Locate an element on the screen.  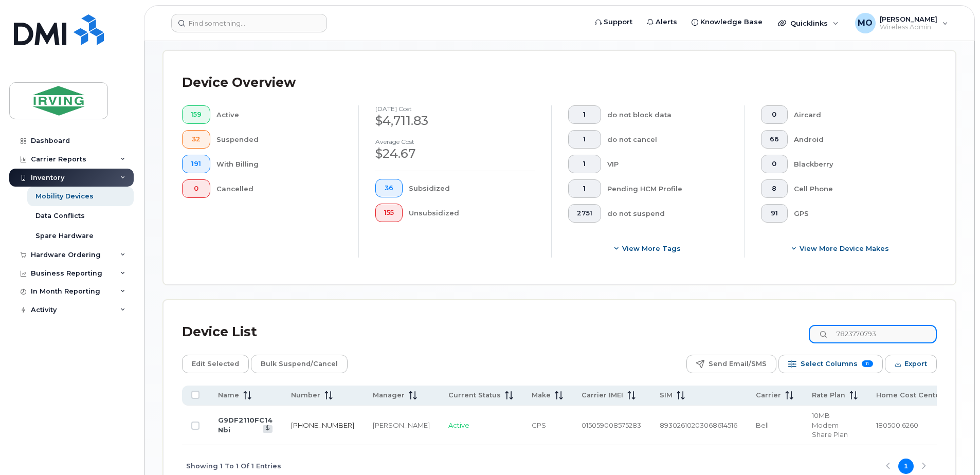
span: Send Email/SMS is located at coordinates (738, 364).